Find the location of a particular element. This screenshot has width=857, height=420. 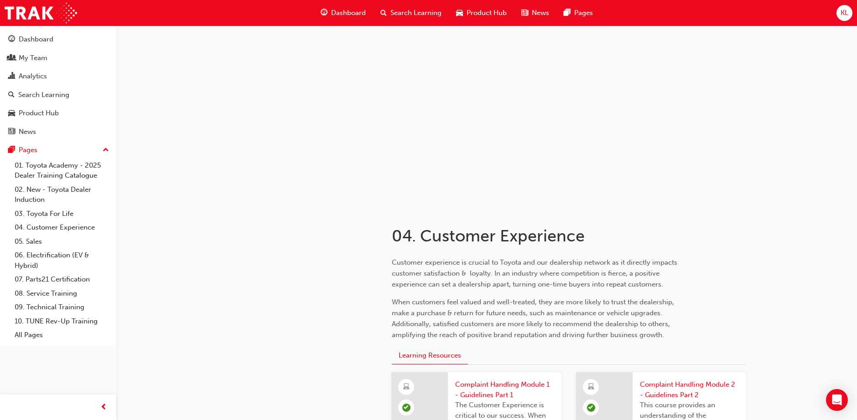

a: car-iconProduct Hub is located at coordinates (481, 13).